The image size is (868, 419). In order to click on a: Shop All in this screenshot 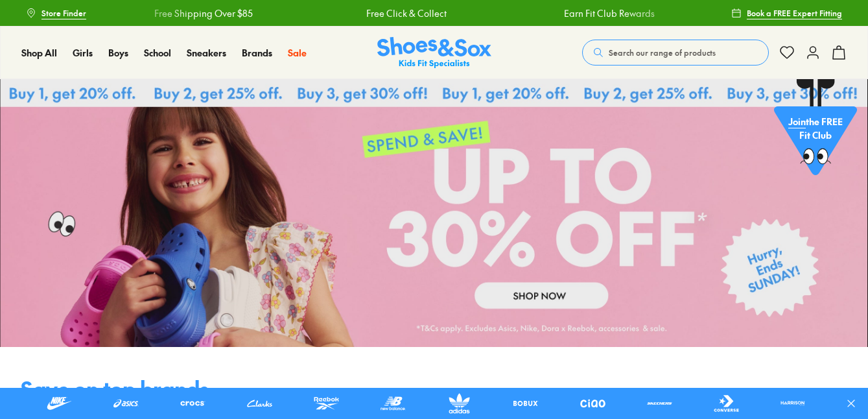, I will do `click(39, 52)`.